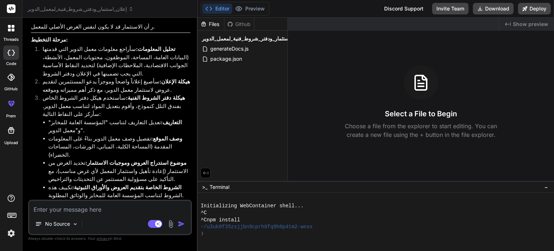 The image size is (554, 251). I want to click on p: Always double-check its answers. Your in Bind, so click(110, 238).